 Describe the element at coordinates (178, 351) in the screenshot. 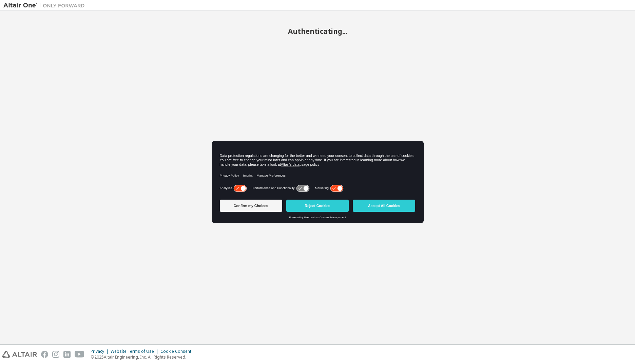

I see `div: Cookie Consent` at that location.